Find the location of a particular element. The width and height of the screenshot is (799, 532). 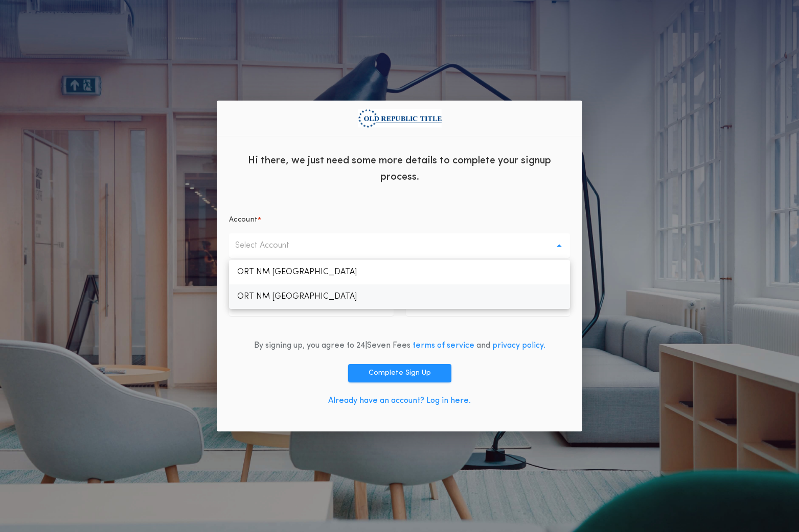

img: org logo is located at coordinates (400, 118).